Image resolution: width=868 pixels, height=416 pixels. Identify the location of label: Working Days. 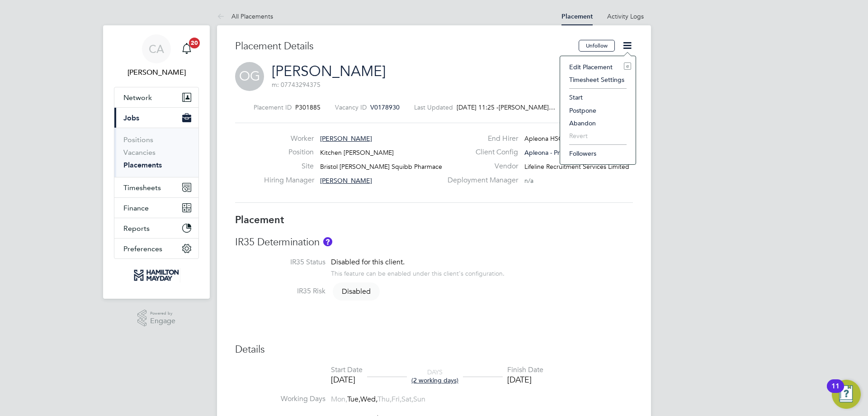
(280, 399).